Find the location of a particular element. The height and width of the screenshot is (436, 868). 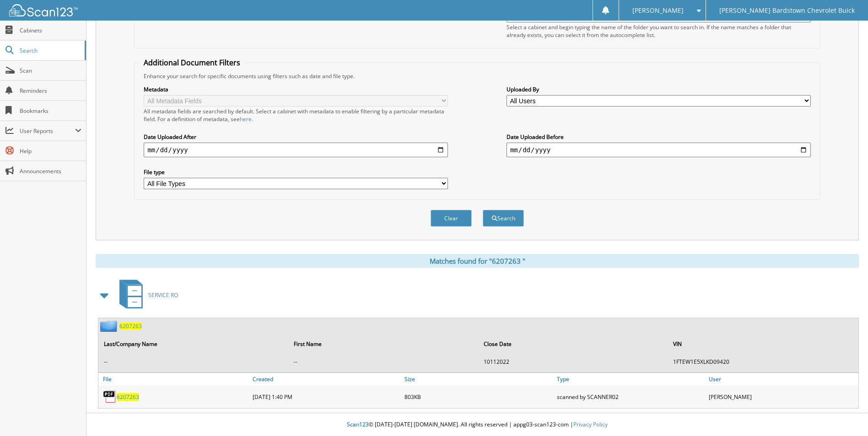

span: Help is located at coordinates (50, 151).